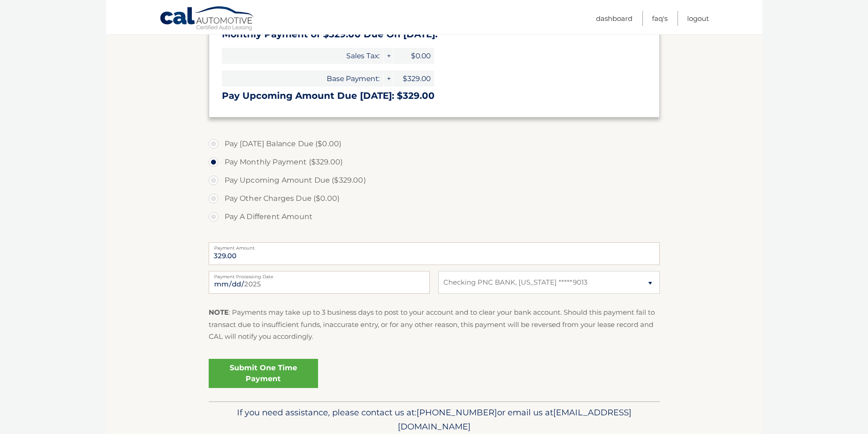 The height and width of the screenshot is (434, 868). What do you see at coordinates (434, 217) in the screenshot?
I see `label: Pay A Different Amount` at bounding box center [434, 217].